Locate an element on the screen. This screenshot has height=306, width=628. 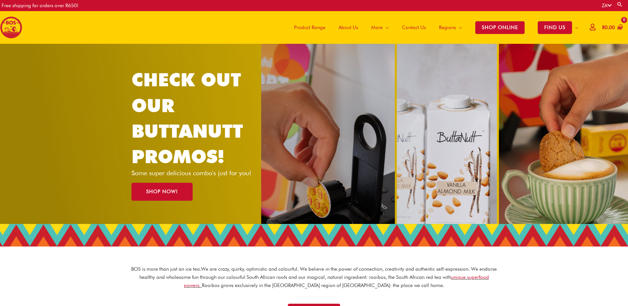
a: Product Range is located at coordinates (310, 27).